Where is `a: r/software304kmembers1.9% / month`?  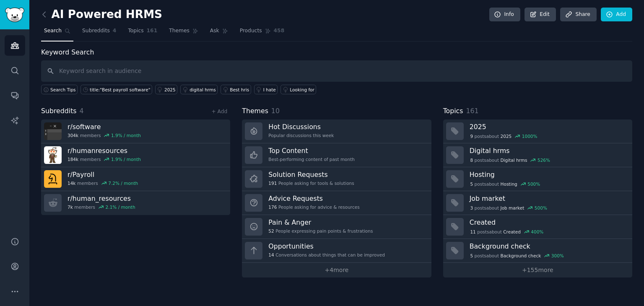 a: r/software304kmembers1.9% / month is located at coordinates (135, 131).